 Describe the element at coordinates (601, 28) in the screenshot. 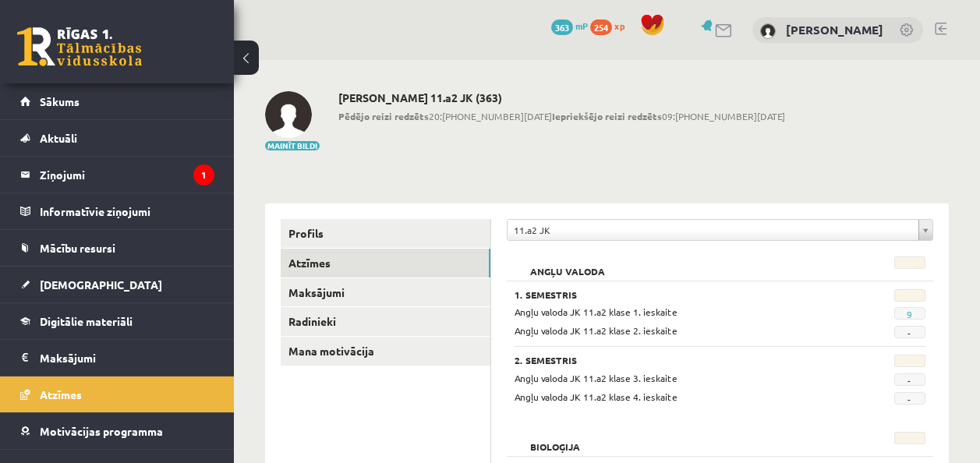

I see `span: 254` at that location.